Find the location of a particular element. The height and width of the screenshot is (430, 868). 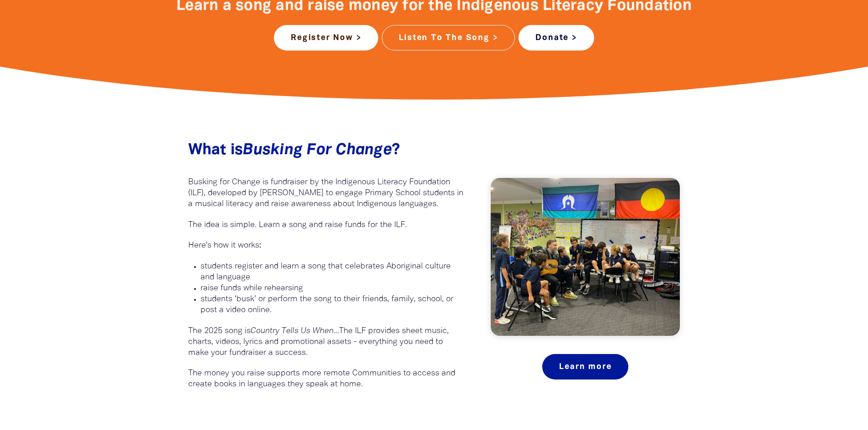

p: raise funds while rehearsing is located at coordinates (332, 288).